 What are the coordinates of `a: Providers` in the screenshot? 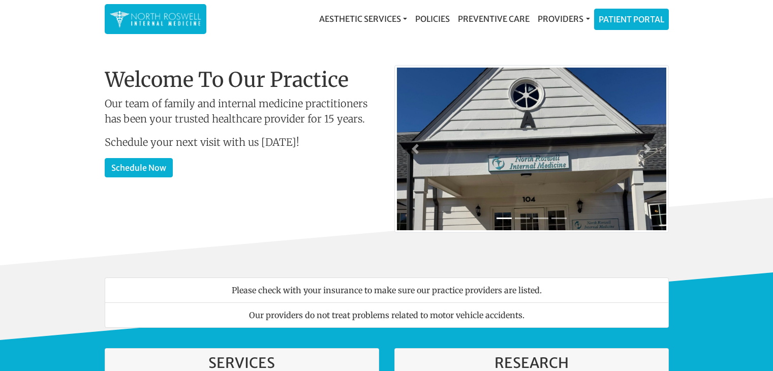 It's located at (564, 19).